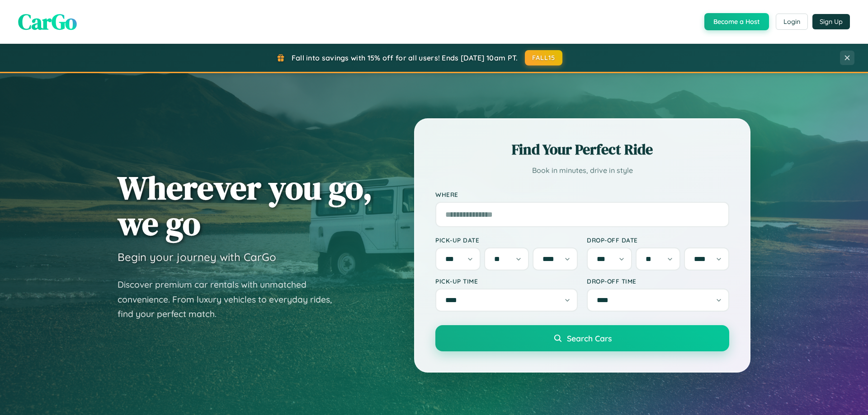 The image size is (868, 415). I want to click on button: Search Cars, so click(582, 339).